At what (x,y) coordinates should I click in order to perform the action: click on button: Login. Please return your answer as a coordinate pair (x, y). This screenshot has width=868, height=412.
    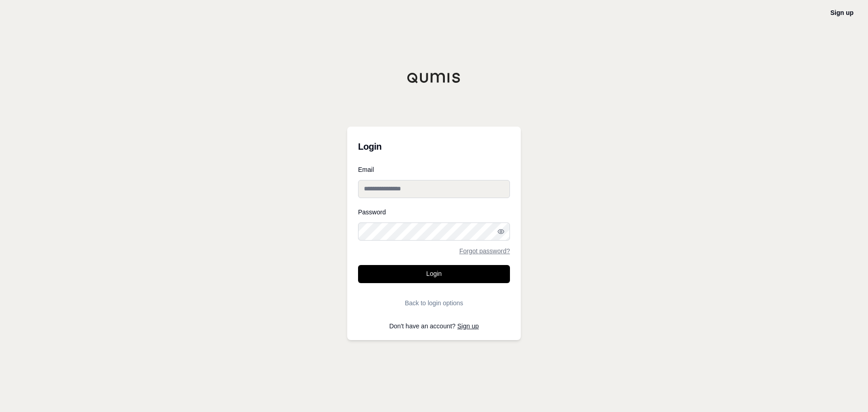
    Looking at the image, I should click on (434, 274).